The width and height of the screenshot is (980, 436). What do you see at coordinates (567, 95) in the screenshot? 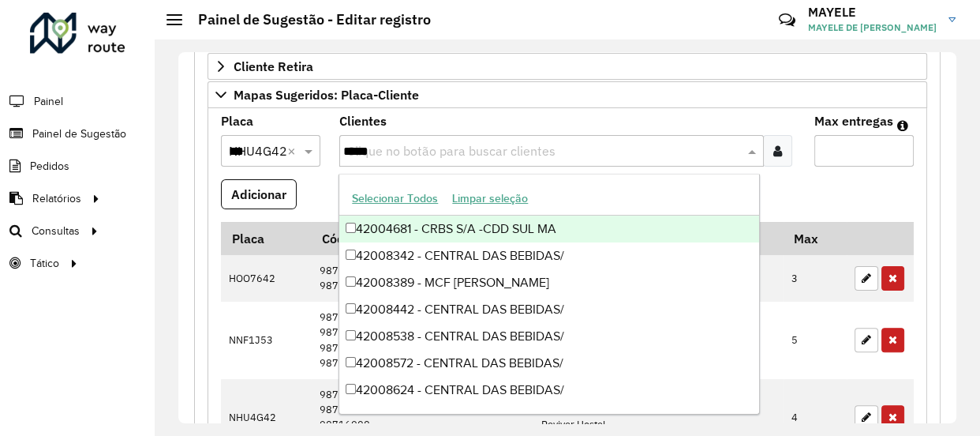
I see `a: Mapas Sugeridos: Placa-Cliente` at bounding box center [567, 95].